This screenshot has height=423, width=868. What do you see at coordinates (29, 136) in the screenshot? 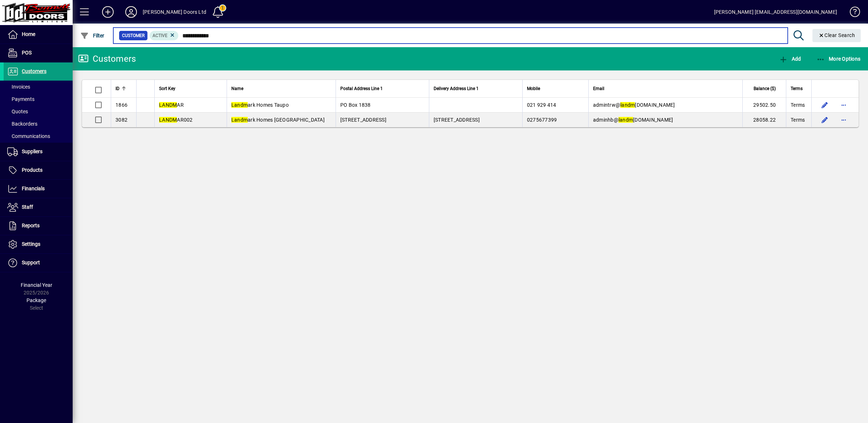
I see `span: Communications` at bounding box center [29, 136].